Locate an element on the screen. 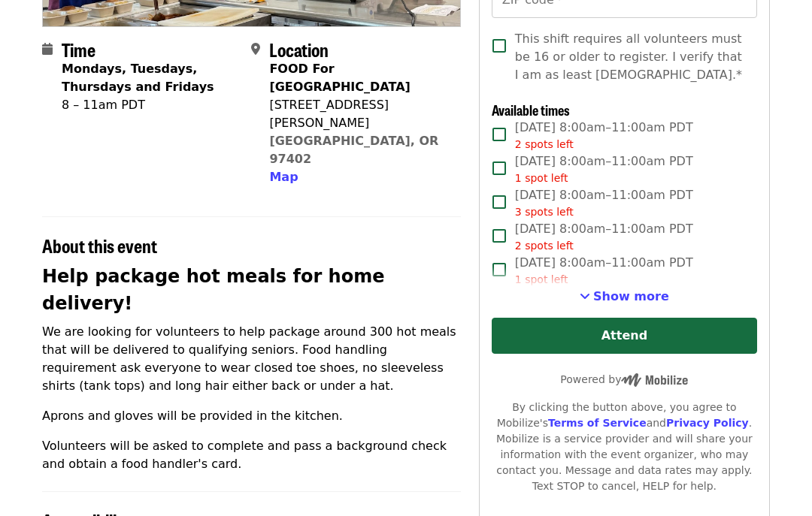  span: 3 spots left is located at coordinates (544, 213).